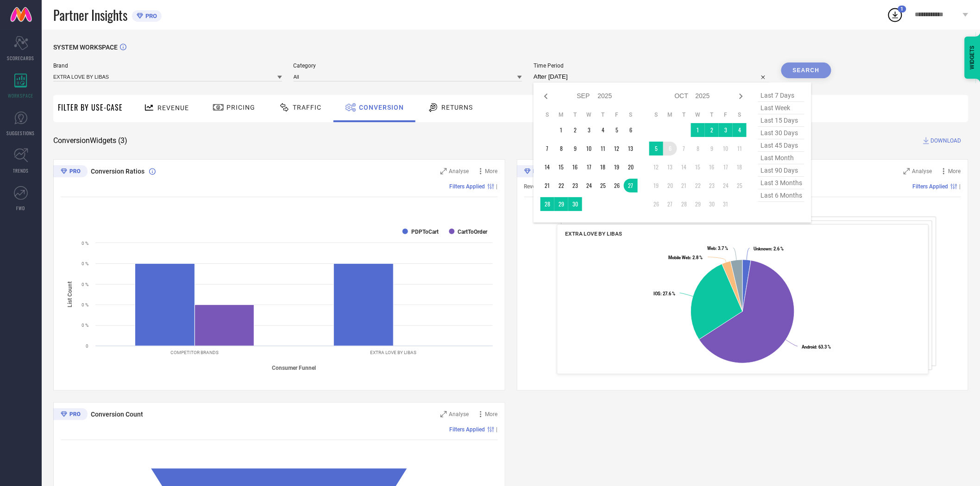 The image size is (980, 486). I want to click on tspan: Web, so click(711, 249).